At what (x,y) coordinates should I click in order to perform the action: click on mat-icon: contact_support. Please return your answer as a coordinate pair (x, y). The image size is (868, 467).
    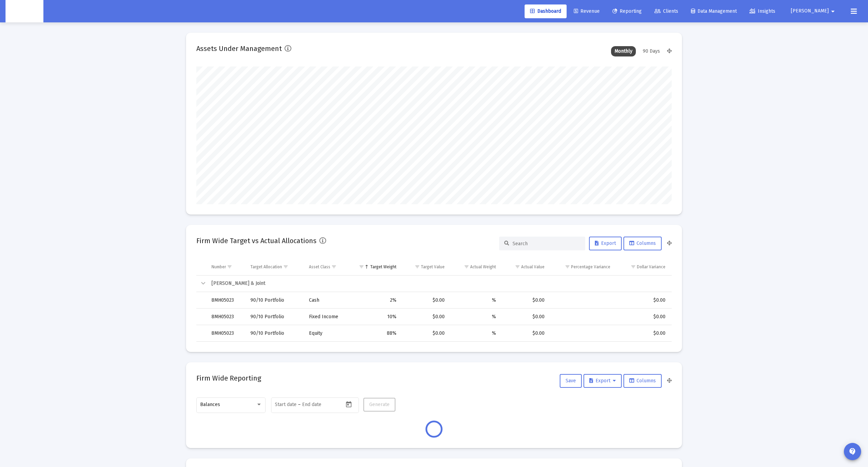
    Looking at the image, I should click on (852, 451).